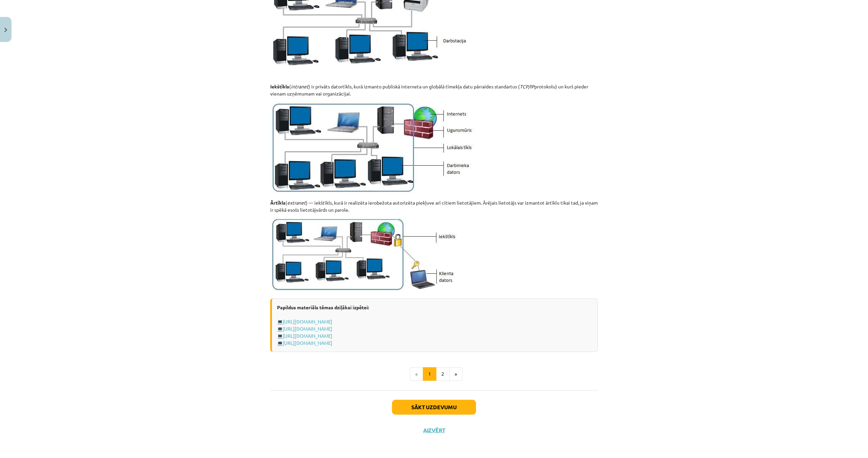 Image resolution: width=868 pixels, height=458 pixels. I want to click on em: extranet, so click(296, 202).